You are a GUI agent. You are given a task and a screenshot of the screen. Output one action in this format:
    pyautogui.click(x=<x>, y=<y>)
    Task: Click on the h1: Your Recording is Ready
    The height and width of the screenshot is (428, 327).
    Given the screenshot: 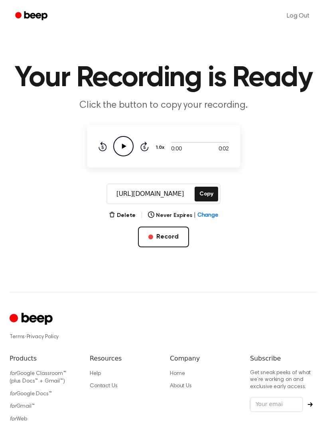 What is the action you would take?
    pyautogui.click(x=164, y=78)
    